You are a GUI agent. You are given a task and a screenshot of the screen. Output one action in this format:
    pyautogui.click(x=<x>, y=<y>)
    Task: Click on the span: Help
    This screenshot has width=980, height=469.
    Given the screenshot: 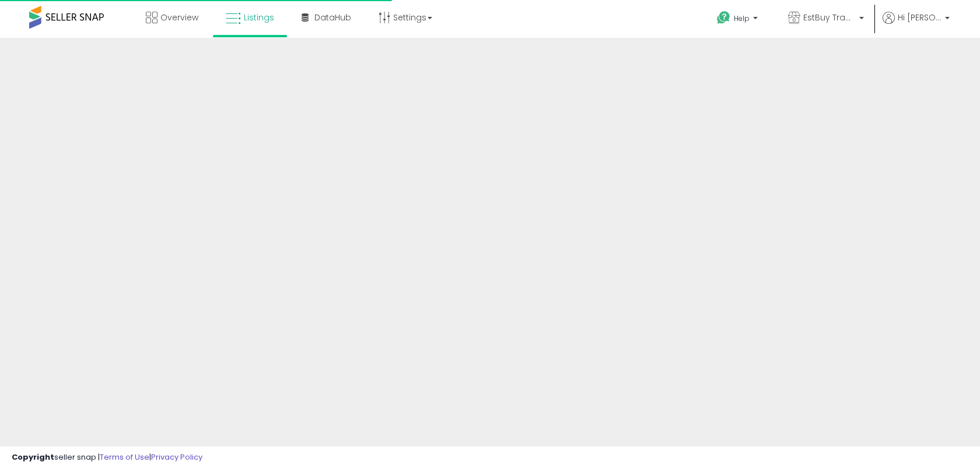 What is the action you would take?
    pyautogui.click(x=741, y=18)
    